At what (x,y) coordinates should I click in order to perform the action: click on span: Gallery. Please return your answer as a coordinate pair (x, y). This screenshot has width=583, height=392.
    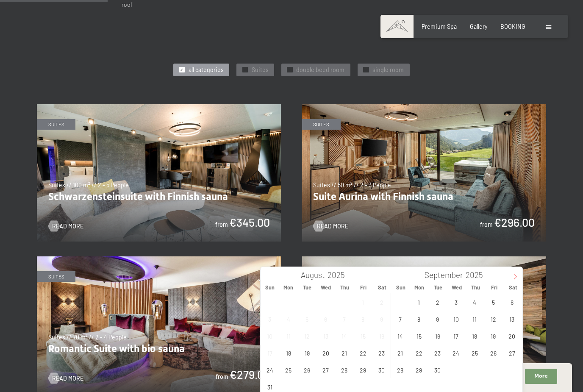
    Looking at the image, I should click on (478, 26).